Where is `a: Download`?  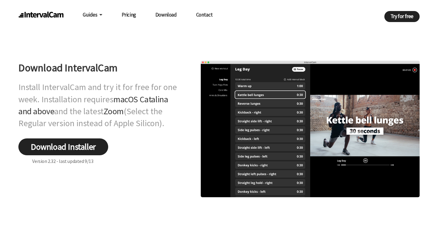
a: Download is located at coordinates (166, 15).